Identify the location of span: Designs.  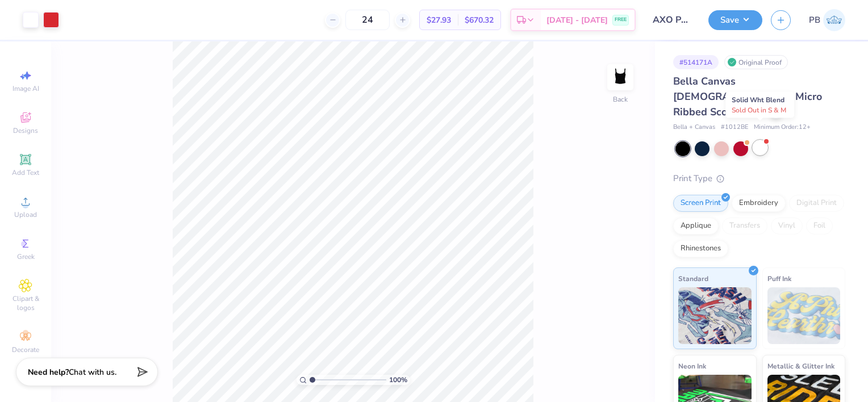
(25, 130).